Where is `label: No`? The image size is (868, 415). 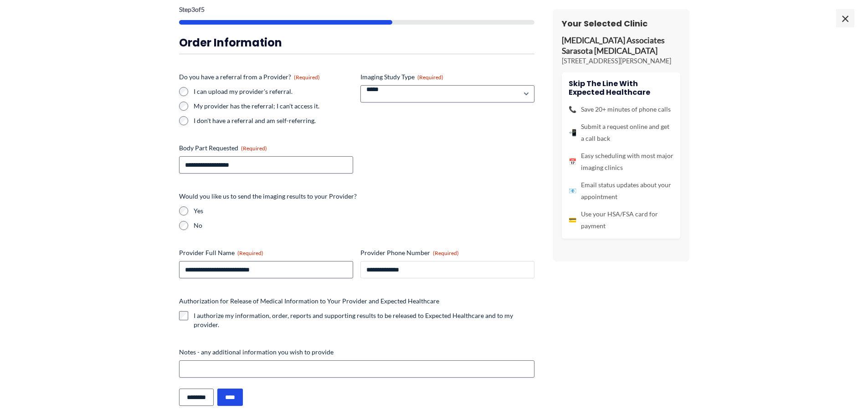
label: No is located at coordinates (364, 226).